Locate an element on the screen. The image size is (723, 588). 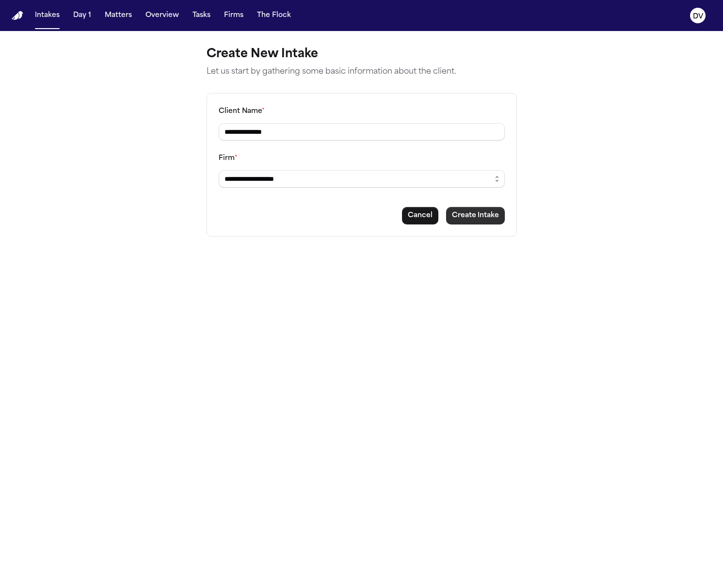
a: Firms is located at coordinates (233, 15).